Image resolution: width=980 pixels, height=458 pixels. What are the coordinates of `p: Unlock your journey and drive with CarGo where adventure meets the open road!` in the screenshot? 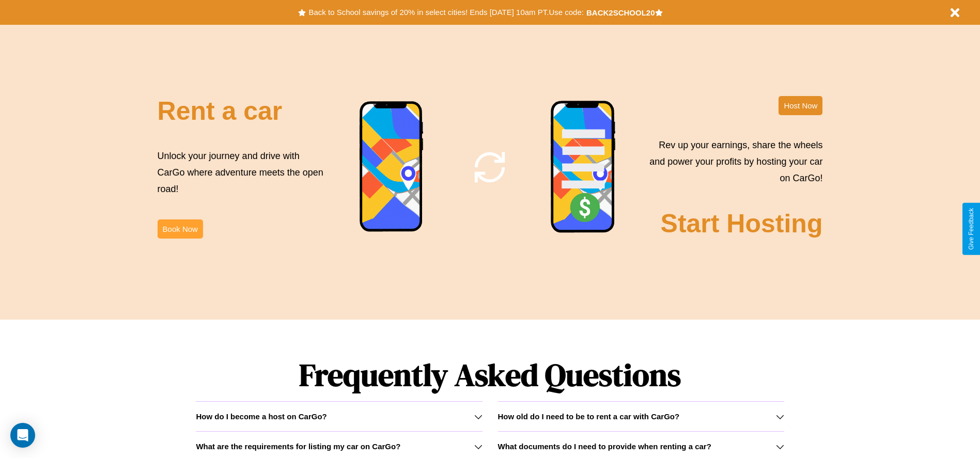 It's located at (242, 172).